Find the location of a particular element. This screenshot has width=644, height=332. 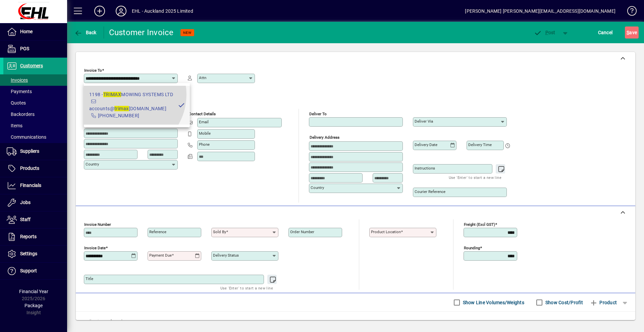

span: Products is located at coordinates (30, 168).